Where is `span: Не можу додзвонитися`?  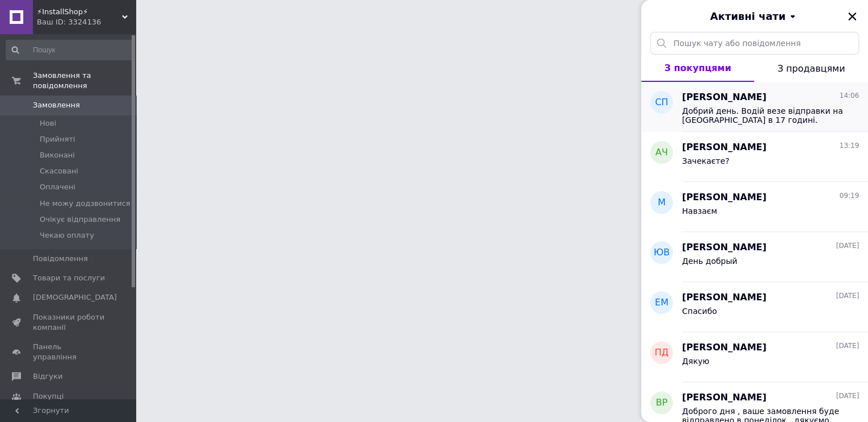
span: Не можу додзвонитися is located at coordinates (86, 203).